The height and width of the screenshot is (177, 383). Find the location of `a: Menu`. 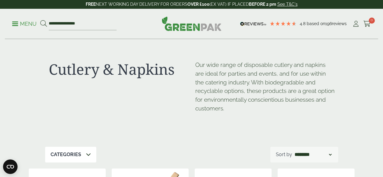

a: Menu is located at coordinates (24, 23).